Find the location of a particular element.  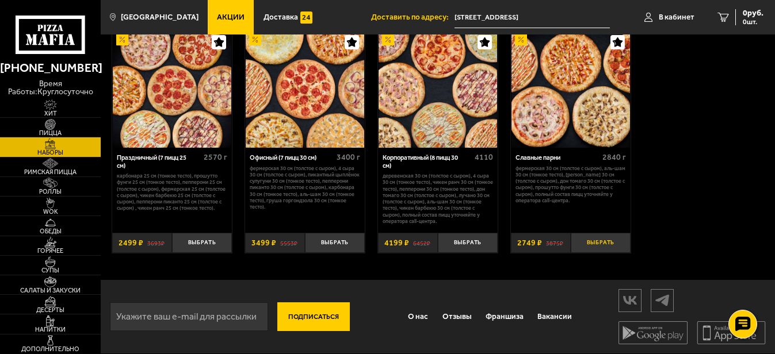

img: Праздничный (7 пицц 25 см) is located at coordinates (172, 89).